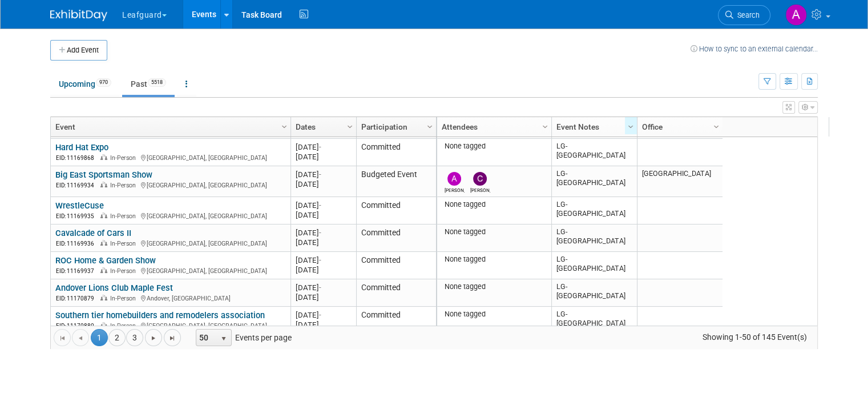  I want to click on a: Participation, so click(395, 127).